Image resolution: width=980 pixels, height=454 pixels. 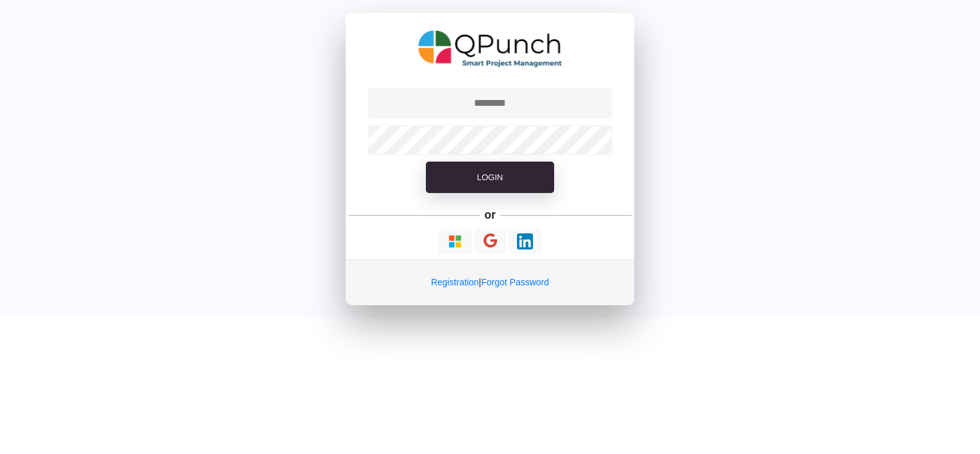 What do you see at coordinates (515, 282) in the screenshot?
I see `a: Forgot Password` at bounding box center [515, 282].